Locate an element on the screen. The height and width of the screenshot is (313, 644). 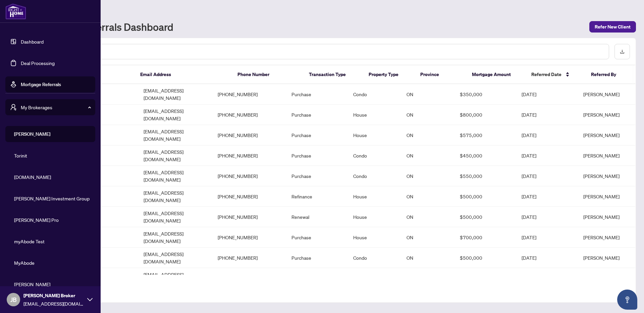
td: Renewal is located at coordinates (317, 217).